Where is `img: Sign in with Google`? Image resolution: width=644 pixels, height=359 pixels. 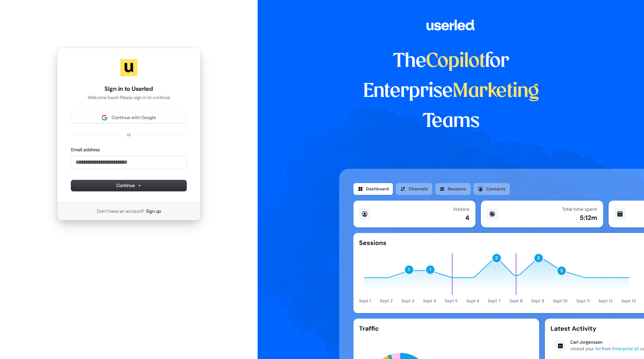
img: Sign in with Google is located at coordinates (105, 118).